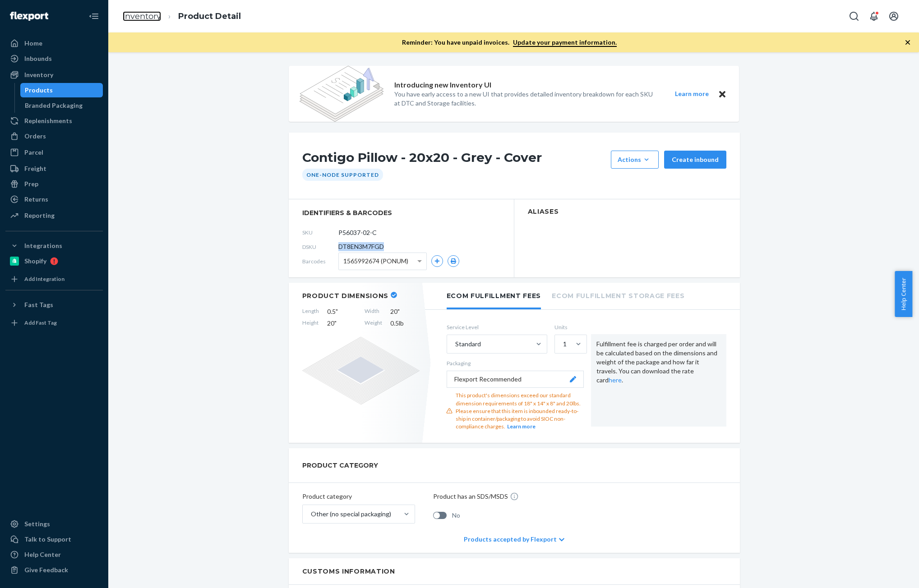 This screenshot has height=588, width=919. Describe the element at coordinates (569, 327) in the screenshot. I see `label: Units` at that location.